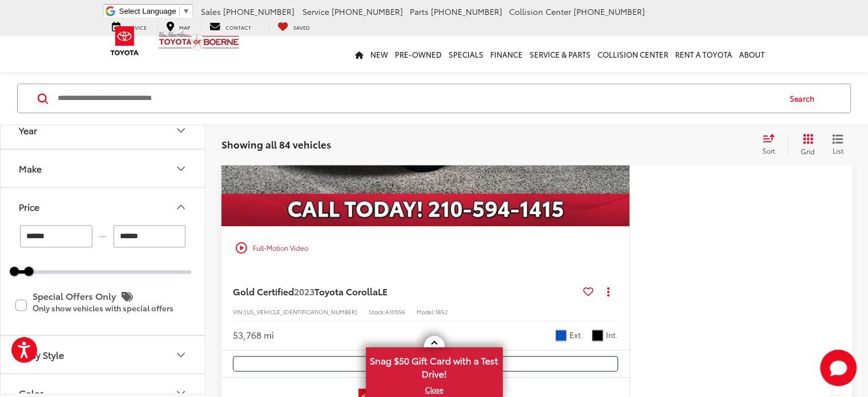  I want to click on a: Pre-Owned, so click(419, 54).